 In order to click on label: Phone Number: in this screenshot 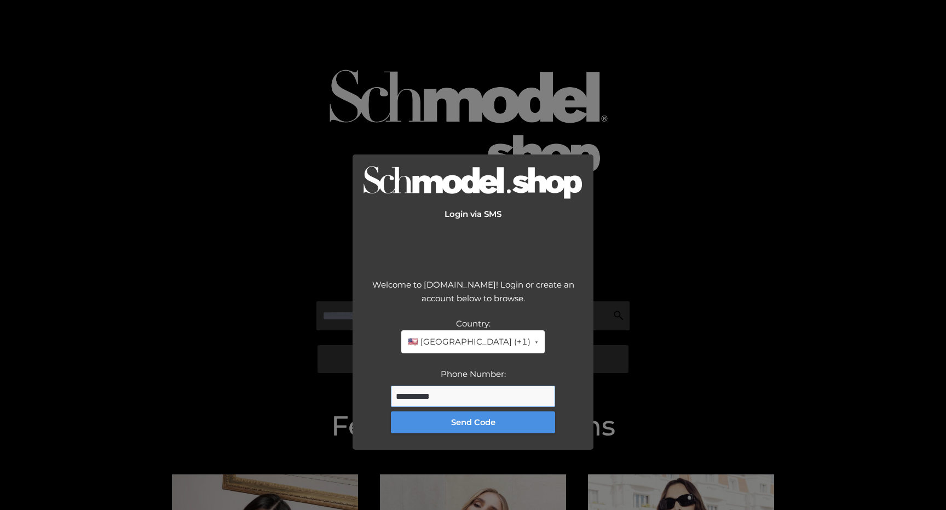, I will do `click(473, 373)`.